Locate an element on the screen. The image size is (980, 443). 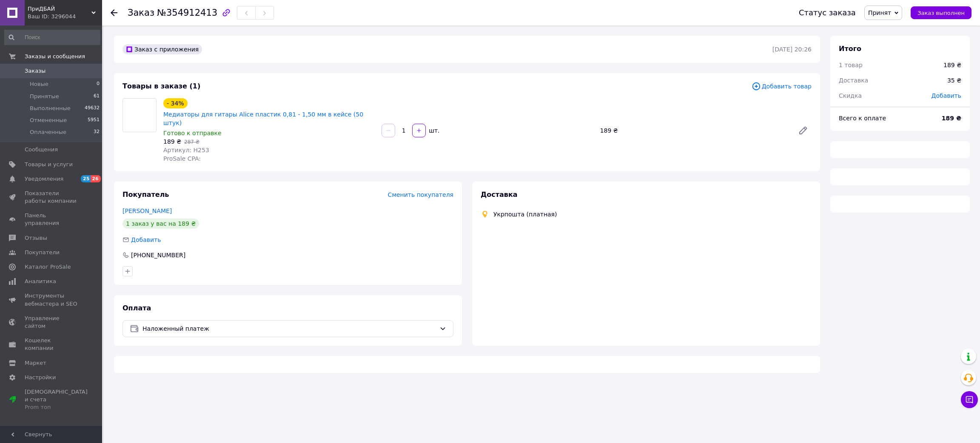
span: Заказ is located at coordinates (141, 13).